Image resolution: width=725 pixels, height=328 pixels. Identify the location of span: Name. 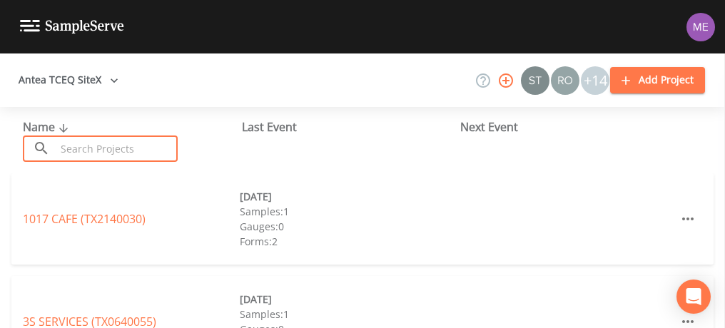
(47, 127).